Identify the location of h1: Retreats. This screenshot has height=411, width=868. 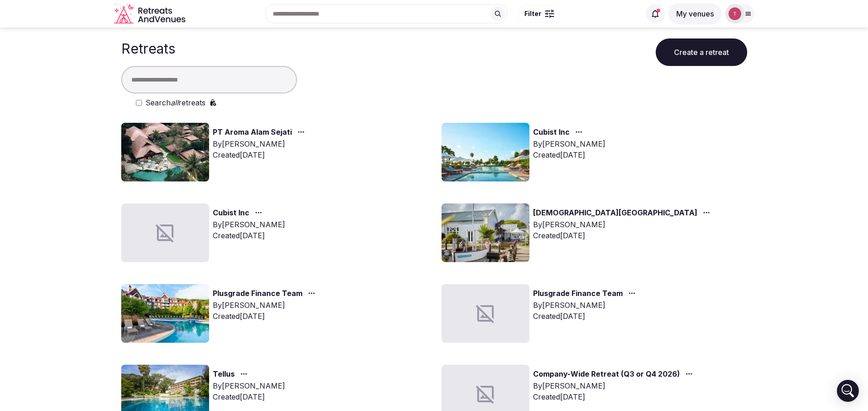
(148, 49).